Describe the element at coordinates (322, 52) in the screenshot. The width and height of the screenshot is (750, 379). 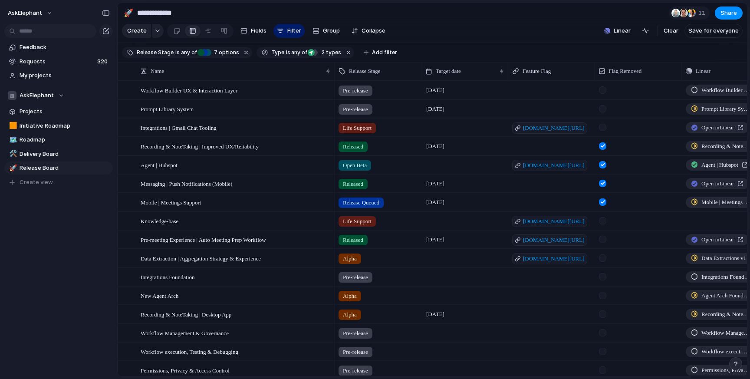
I see `span: 2` at that location.